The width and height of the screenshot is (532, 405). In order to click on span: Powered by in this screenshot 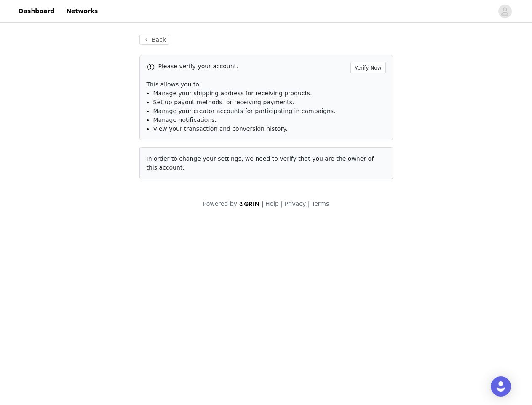, I will do `click(220, 204)`.